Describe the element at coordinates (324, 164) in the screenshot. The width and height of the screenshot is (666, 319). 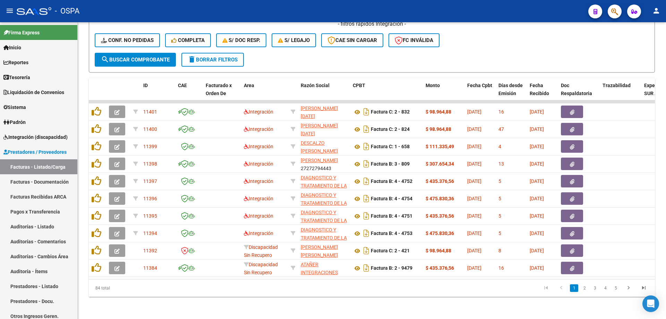
I see `div: 27272794443` at that location.